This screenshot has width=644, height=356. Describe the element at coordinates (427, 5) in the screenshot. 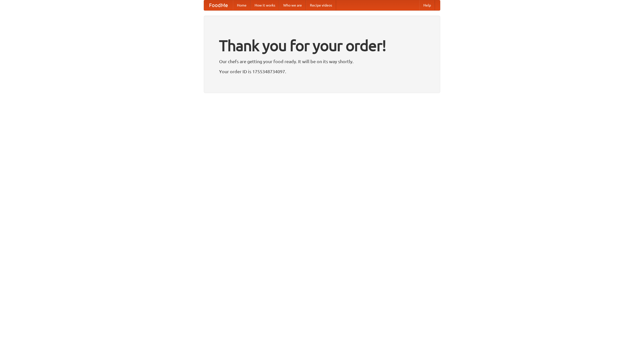

I see `a: Help` at that location.